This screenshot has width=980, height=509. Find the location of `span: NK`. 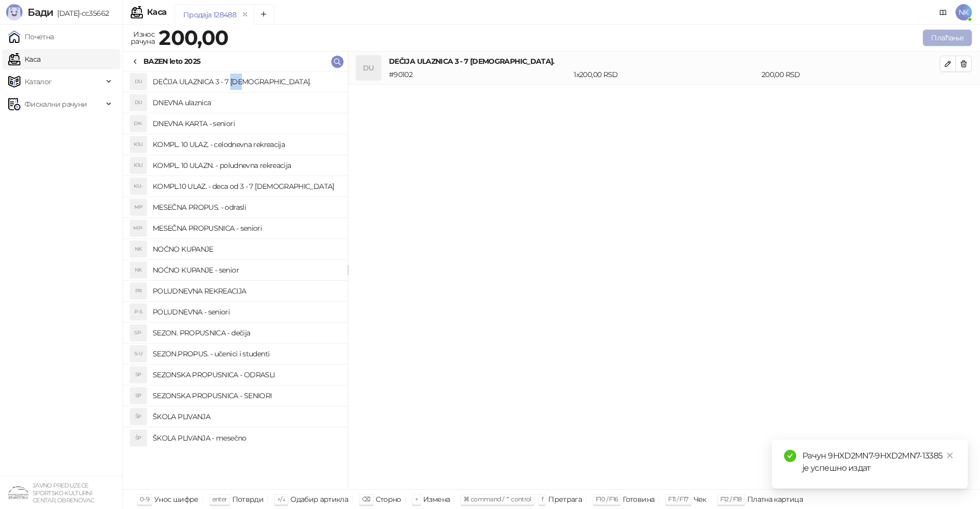

span: NK is located at coordinates (964, 13).